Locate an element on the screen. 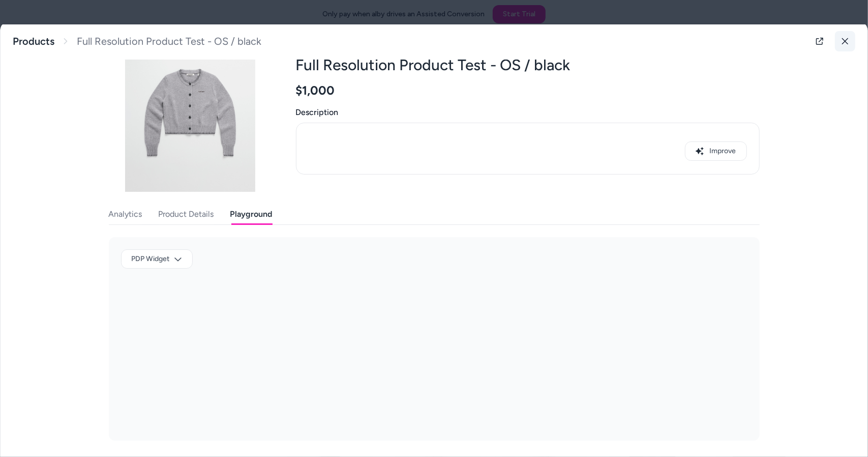  img: Madhappy-Winter-Collection-Crewneck-Cardigan-Flat-Heather-Grey-01_0be96ca8-dde1-4139-82df-16063ae... is located at coordinates (190, 110).